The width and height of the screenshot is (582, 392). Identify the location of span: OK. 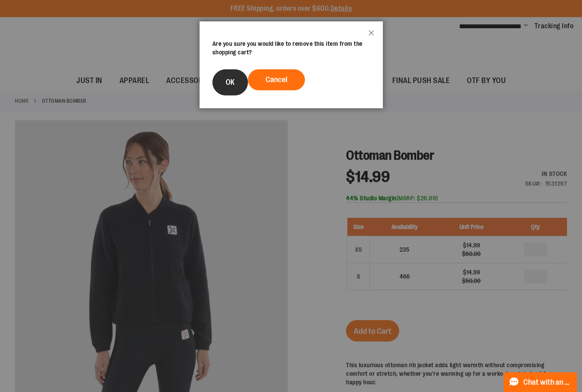
(230, 82).